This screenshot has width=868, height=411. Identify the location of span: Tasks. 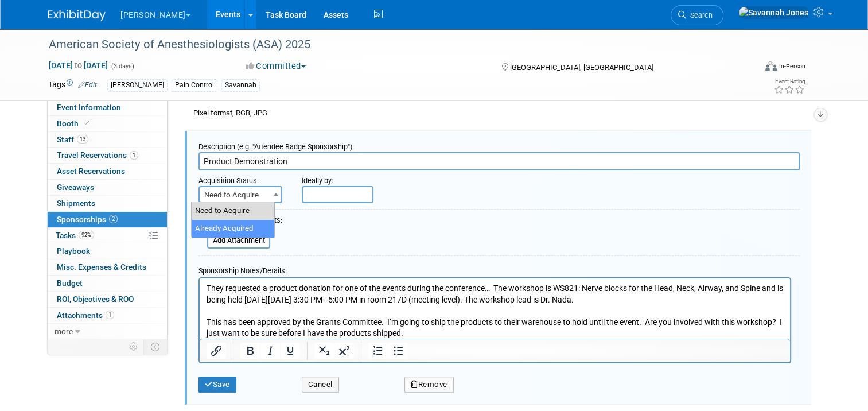
(74, 235).